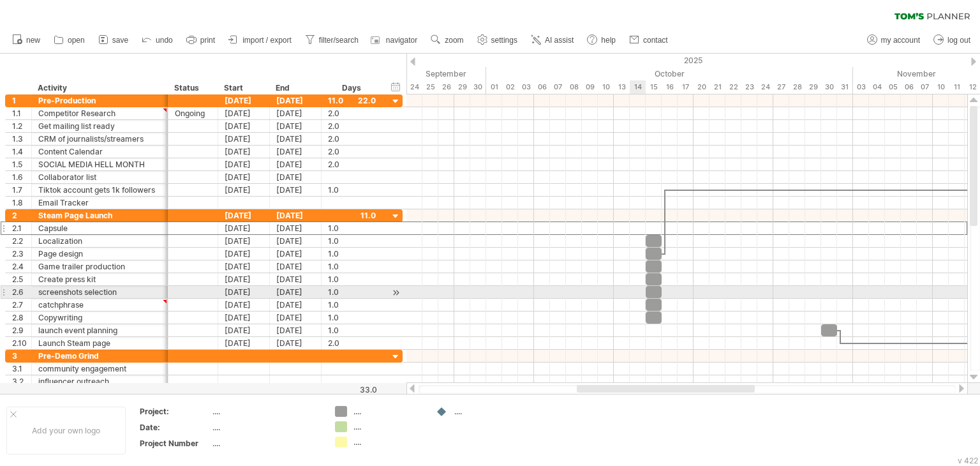  Describe the element at coordinates (22, 113) in the screenshot. I see `div: 1.1` at that location.